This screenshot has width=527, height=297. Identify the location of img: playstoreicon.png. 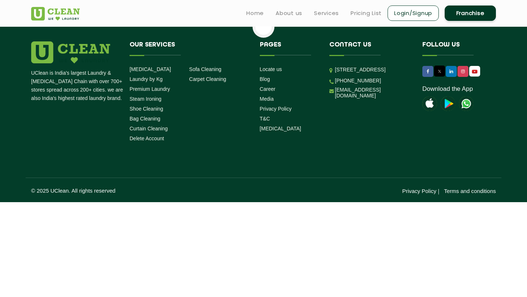
(448, 103).